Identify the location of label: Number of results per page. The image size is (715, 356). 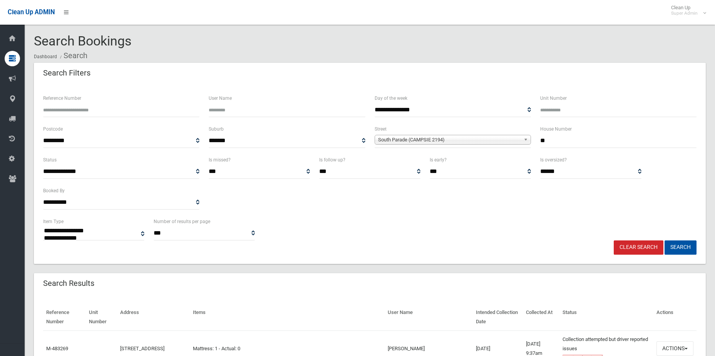
(182, 222).